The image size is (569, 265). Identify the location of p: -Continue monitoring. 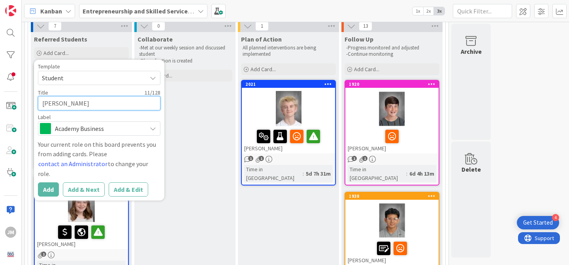
(392, 54).